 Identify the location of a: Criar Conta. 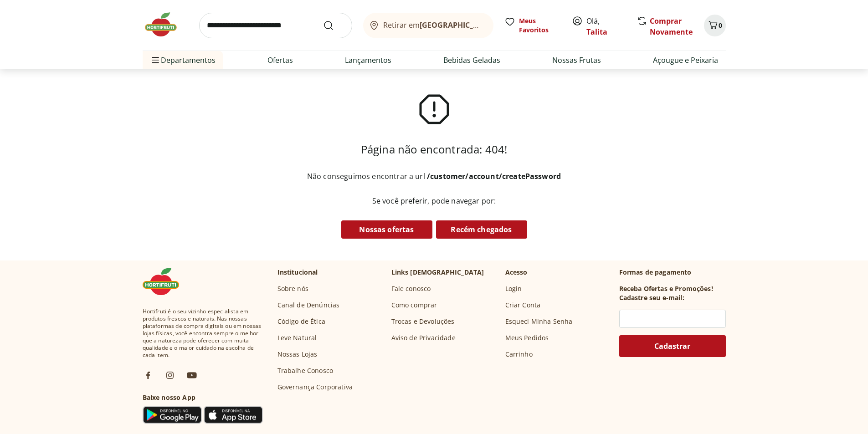
(523, 305).